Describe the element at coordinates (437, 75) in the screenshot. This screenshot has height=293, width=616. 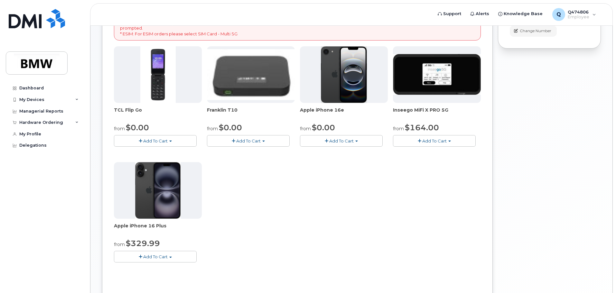
I see `img: cut_small_inseego_5G.jpg` at that location.